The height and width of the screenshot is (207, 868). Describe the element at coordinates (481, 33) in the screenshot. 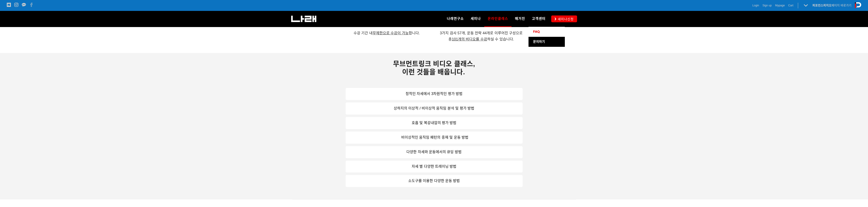

I see `span: 3가지 검사 57개, 운동 전략 44개로 이루어진 구성으로` at that location.